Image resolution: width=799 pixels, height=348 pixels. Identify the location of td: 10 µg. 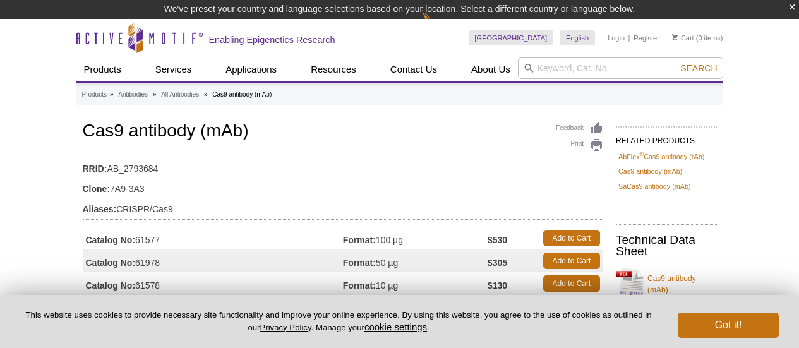
(415, 284).